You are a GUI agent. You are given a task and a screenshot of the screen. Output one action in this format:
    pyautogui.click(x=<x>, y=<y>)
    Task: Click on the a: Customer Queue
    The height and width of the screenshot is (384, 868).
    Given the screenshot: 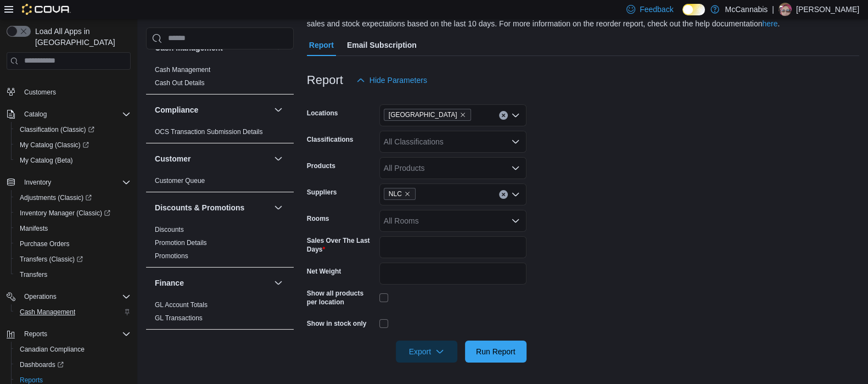 What is the action you would take?
    pyautogui.click(x=180, y=180)
    